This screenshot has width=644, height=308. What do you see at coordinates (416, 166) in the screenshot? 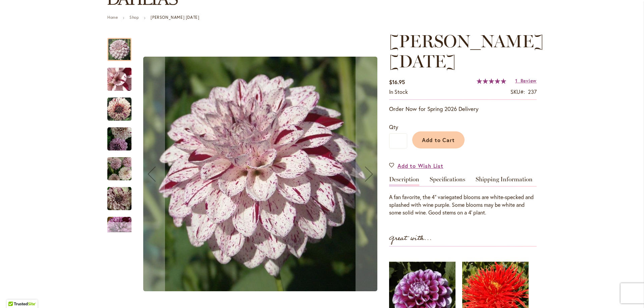
I see `a: Add to Wish List` at bounding box center [416, 166].